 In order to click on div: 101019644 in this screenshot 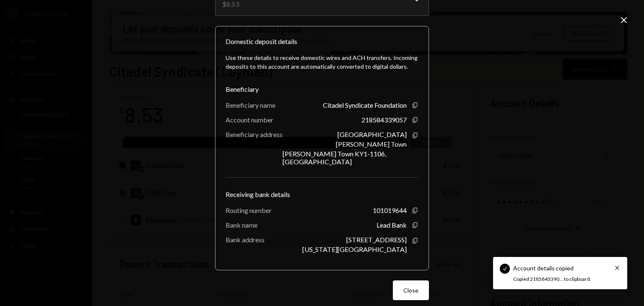, I will do `click(389, 210)`.